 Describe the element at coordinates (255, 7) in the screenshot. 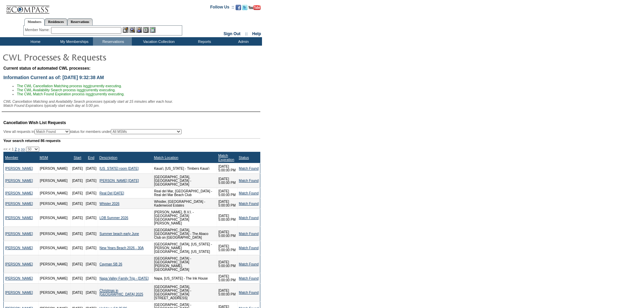

I see `img: Subscribe to our YouTube Channel` at that location.